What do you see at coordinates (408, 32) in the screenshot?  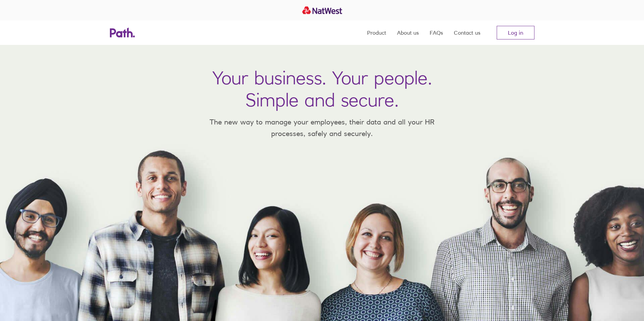 I see `a: About us` at bounding box center [408, 32].